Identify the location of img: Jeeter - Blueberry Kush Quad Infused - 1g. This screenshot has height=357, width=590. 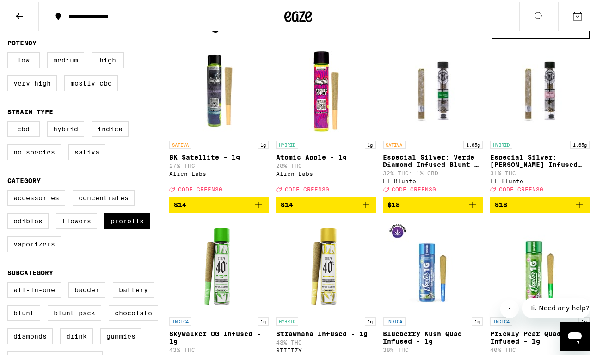
(433, 264).